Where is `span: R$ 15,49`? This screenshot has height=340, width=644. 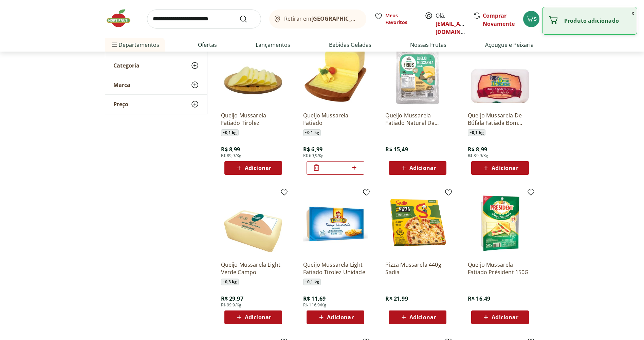 span: R$ 15,49 is located at coordinates (397, 149).